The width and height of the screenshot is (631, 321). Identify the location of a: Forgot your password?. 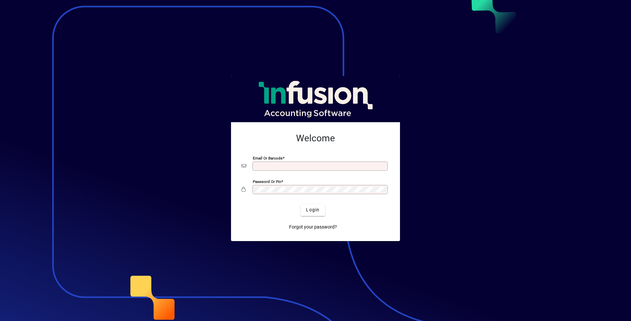
(313, 227).